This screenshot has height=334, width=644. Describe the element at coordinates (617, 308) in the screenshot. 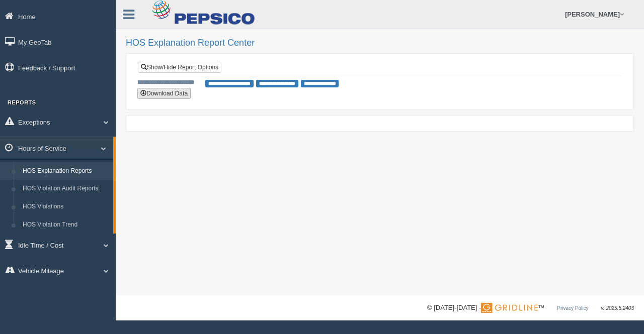

I see `span: v. 2025.5.2403` at that location.